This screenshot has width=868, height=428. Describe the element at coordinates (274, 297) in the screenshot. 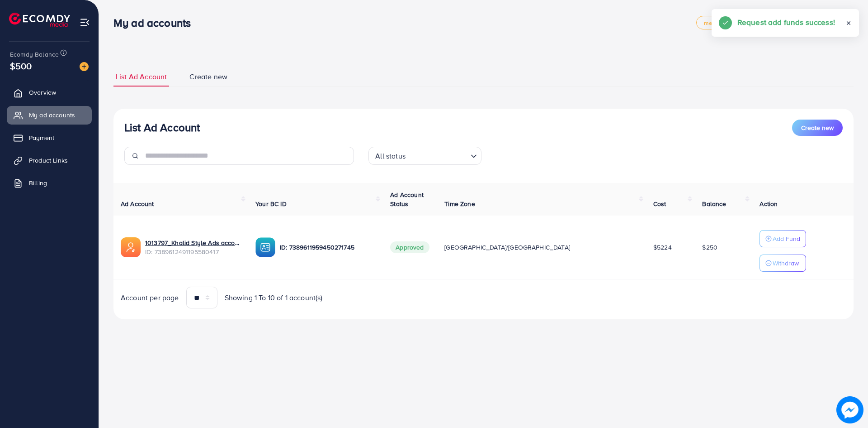

I see `span: Showing 1 To 10 of 1 account(s)` at that location.